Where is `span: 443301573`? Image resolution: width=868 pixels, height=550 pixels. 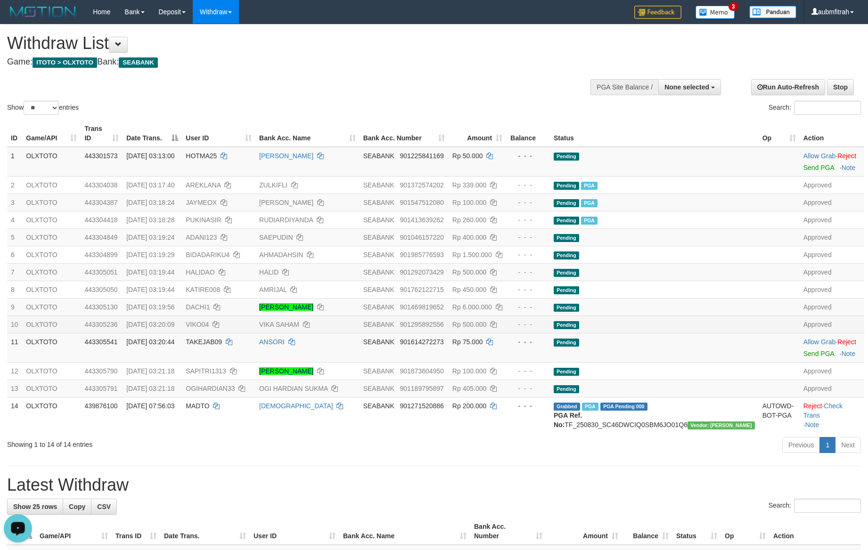 span: 443301573 is located at coordinates (101, 156).